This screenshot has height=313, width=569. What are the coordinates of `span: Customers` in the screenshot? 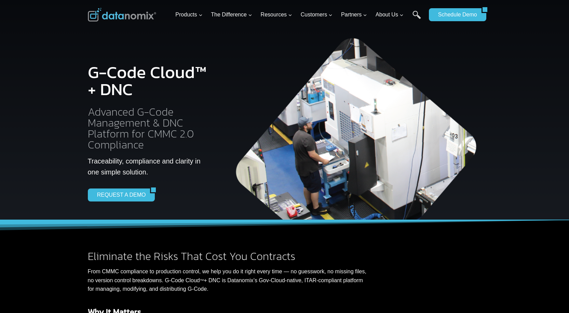 It's located at (317, 15).